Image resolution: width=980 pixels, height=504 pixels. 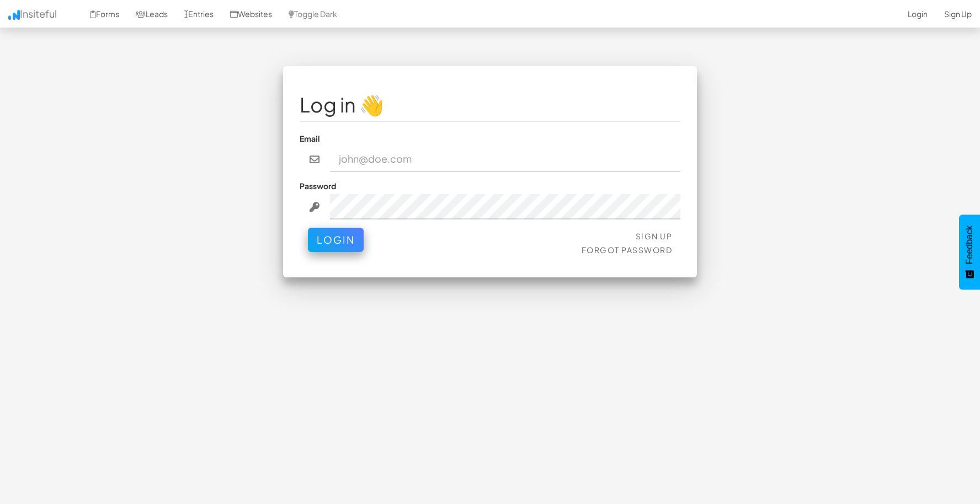 I want to click on label: Email, so click(x=310, y=139).